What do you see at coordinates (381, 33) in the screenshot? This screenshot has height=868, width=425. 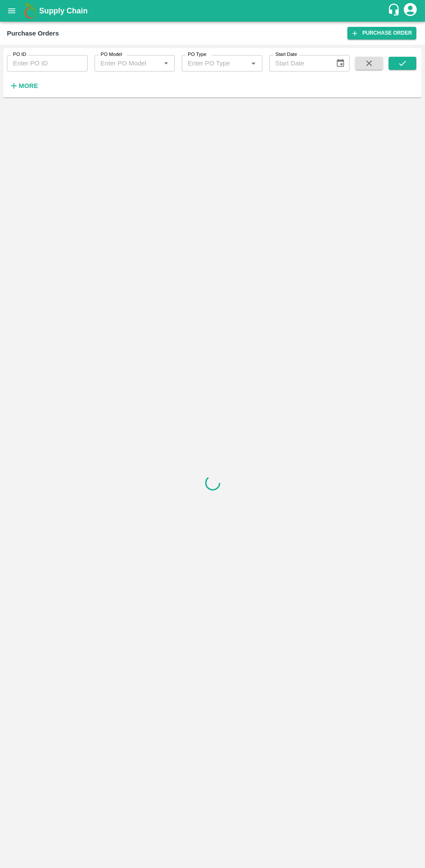 I see `a: Purchase Order` at bounding box center [381, 33].